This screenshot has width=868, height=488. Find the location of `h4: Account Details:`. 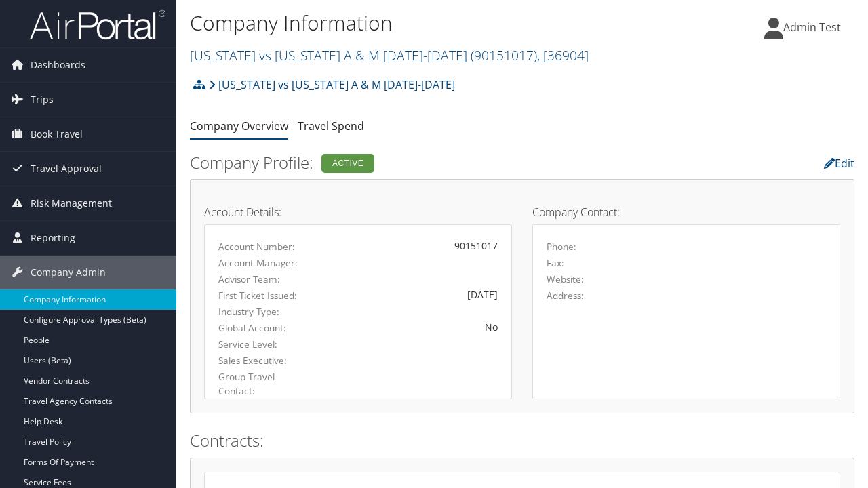

h4: Account Details: is located at coordinates (358, 213).